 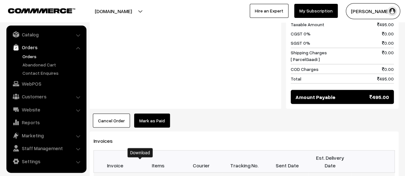 What do you see at coordinates (46, 148) in the screenshot?
I see `a: Staff Management` at bounding box center [46, 148].